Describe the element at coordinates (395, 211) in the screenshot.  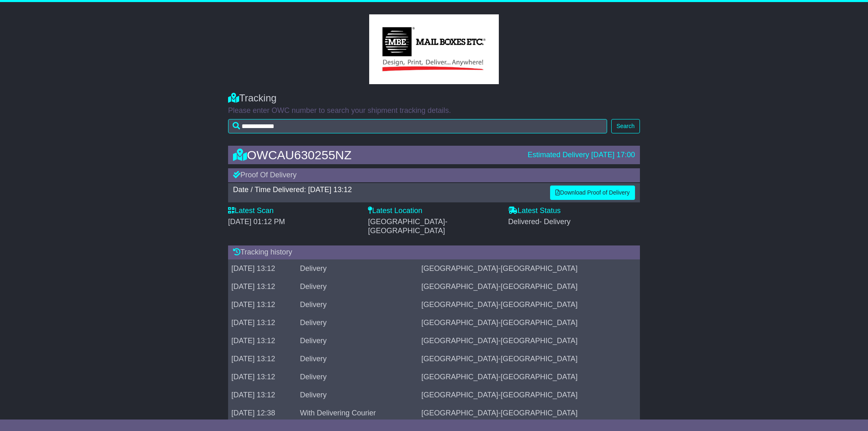
I see `label: Latest Location` at that location.